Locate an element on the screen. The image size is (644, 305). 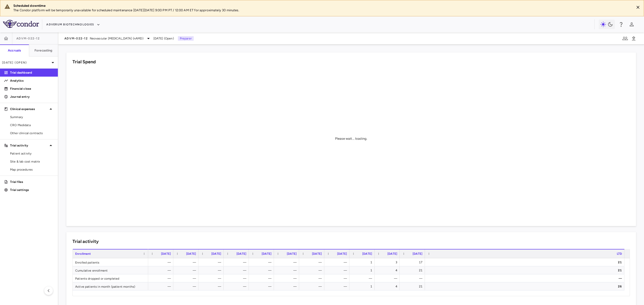
p: Trial files is located at coordinates (32, 182).